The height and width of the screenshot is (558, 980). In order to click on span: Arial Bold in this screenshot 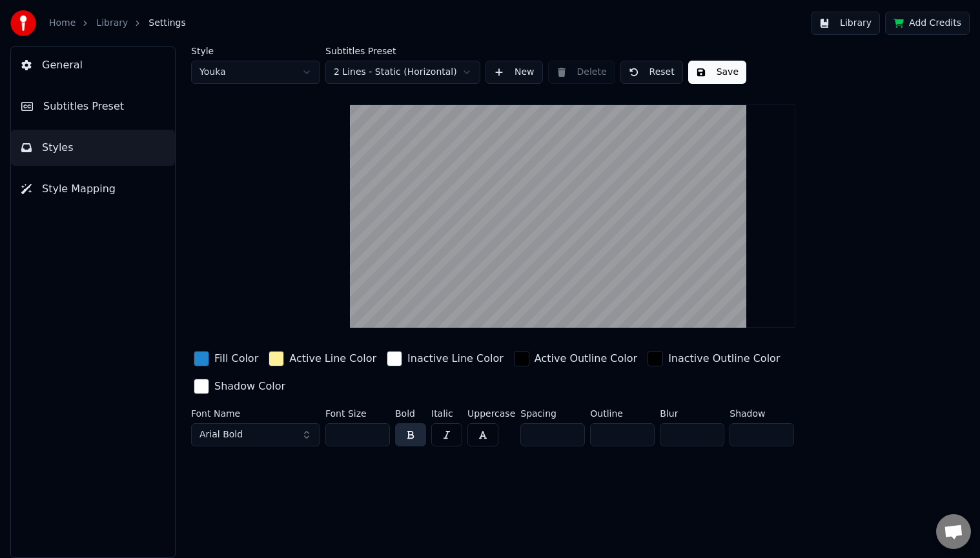, I will do `click(221, 435)`.